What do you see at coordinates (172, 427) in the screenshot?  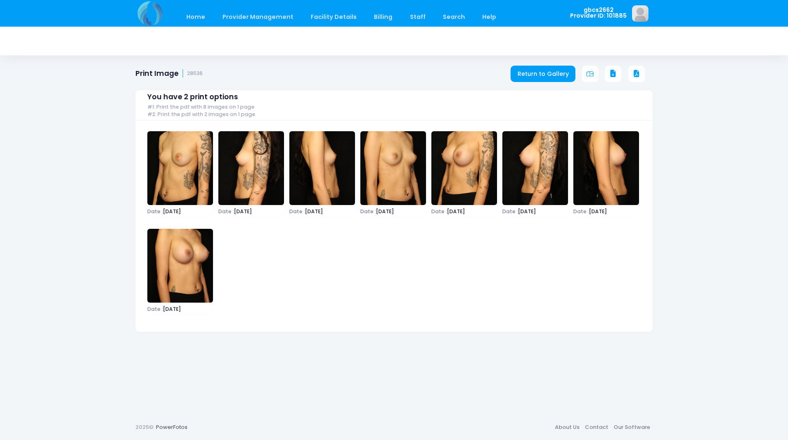 I see `a: PowerFotos` at bounding box center [172, 427].